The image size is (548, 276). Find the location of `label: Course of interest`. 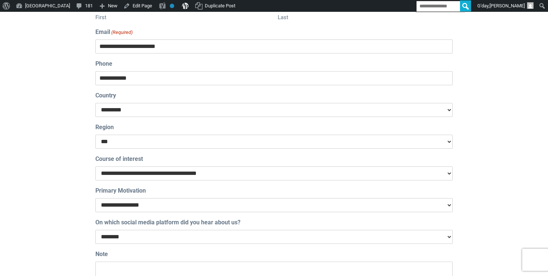

label: Course of interest is located at coordinates (119, 159).